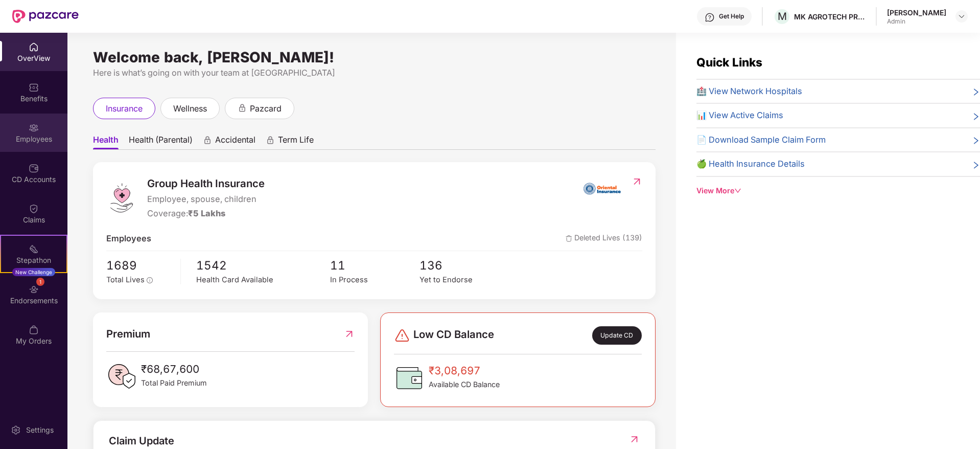  What do you see at coordinates (34, 88) in the screenshot?
I see `img: svg+xml;base64,PHN2ZyBpZD0iQmVuZWZpdHMiIHhtbG5zPSJodHRwOi8vd3d3LnczLm9yZy8yMDAwL3N2ZyIgd2lkdGg9Ij...` at bounding box center [34, 88].